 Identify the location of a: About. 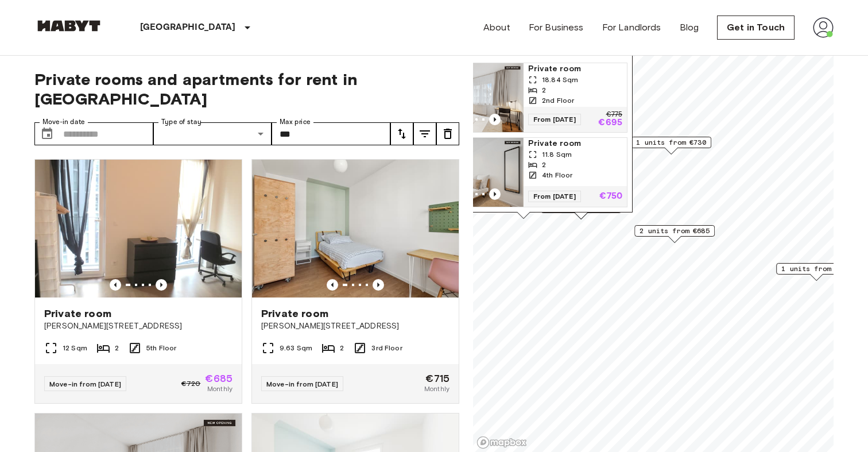
(497, 28).